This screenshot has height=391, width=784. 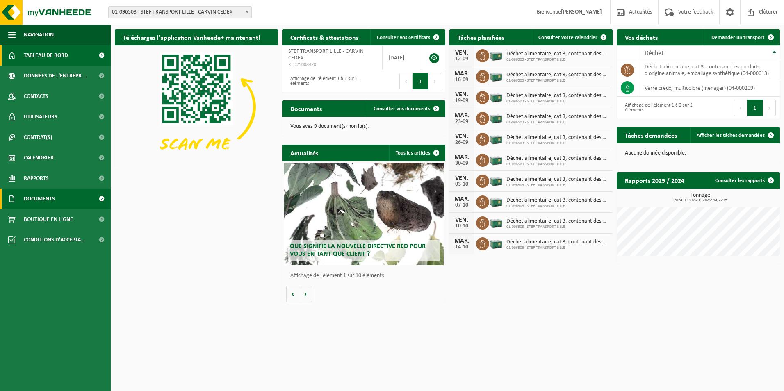 What do you see at coordinates (698, 153) in the screenshot?
I see `p: Aucune donnée disponible.` at bounding box center [698, 153].